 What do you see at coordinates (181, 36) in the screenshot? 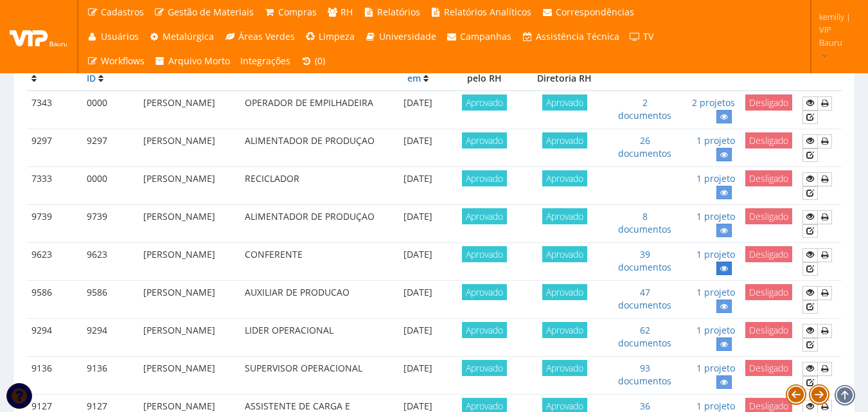
I see `a: Metalúrgica` at bounding box center [181, 36].